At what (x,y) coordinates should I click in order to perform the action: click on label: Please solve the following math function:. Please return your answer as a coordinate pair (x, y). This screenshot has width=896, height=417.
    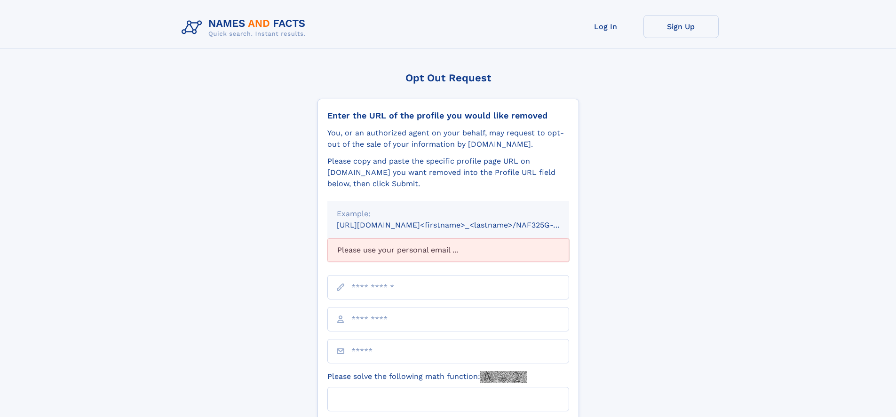
    Looking at the image, I should click on (427, 377).